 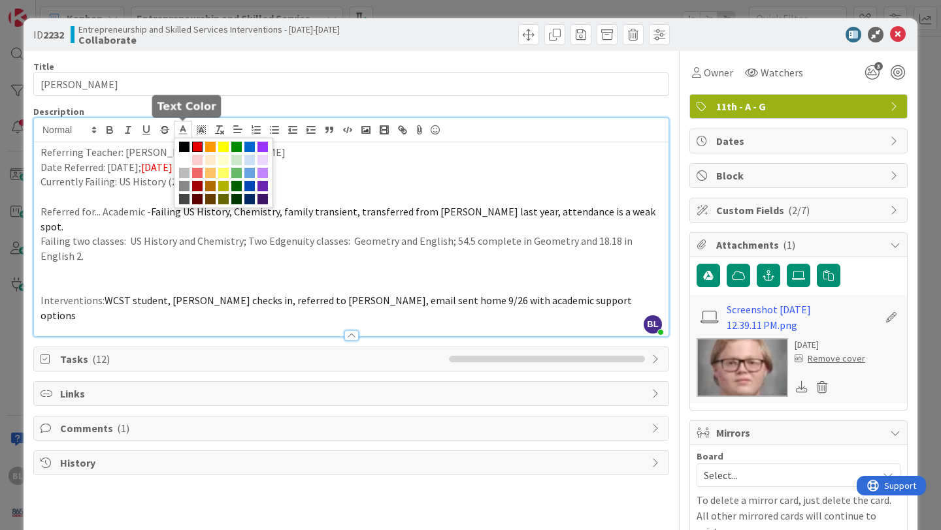 What do you see at coordinates (101, 359) in the screenshot?
I see `span: ( 12 )` at bounding box center [101, 359].